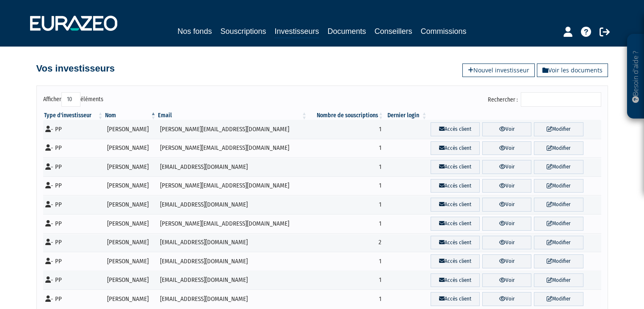 The image size is (644, 309). Describe the element at coordinates (346, 115) in the screenshot. I see `th: Nombre de souscriptions : activer pour trier la colonne par ordre croissant` at that location.